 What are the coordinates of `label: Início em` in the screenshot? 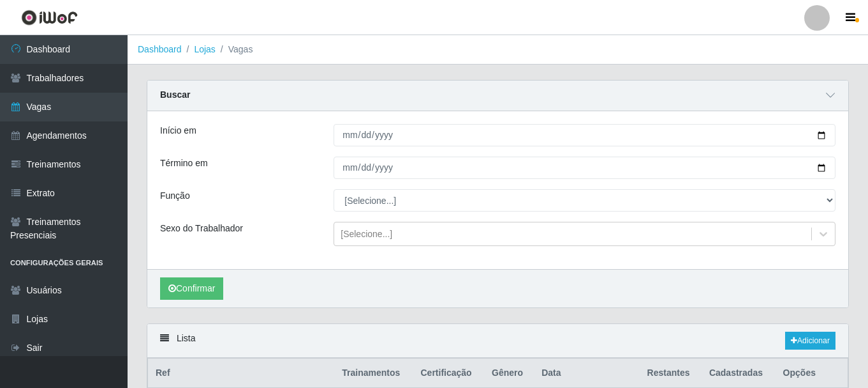 It's located at (178, 130).